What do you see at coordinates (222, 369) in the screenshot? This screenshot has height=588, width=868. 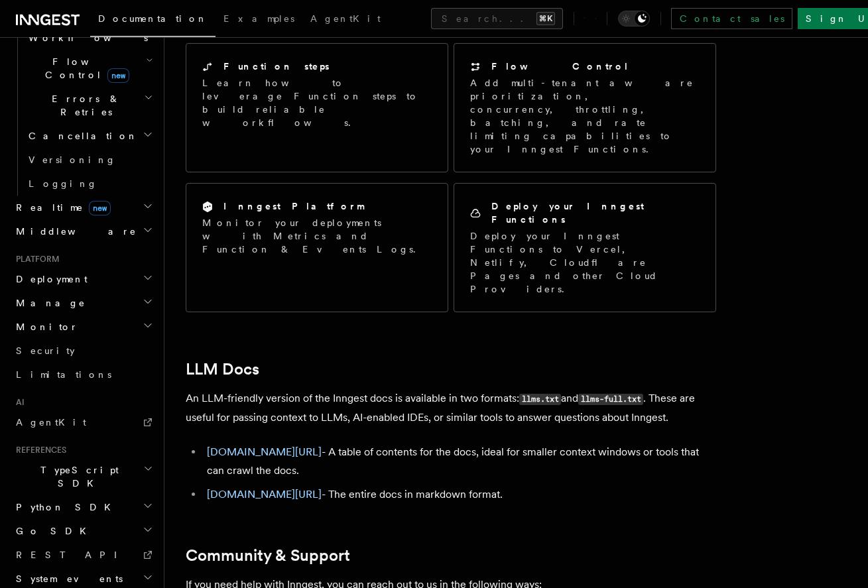 I see `a: LLM Docs` at bounding box center [222, 369].